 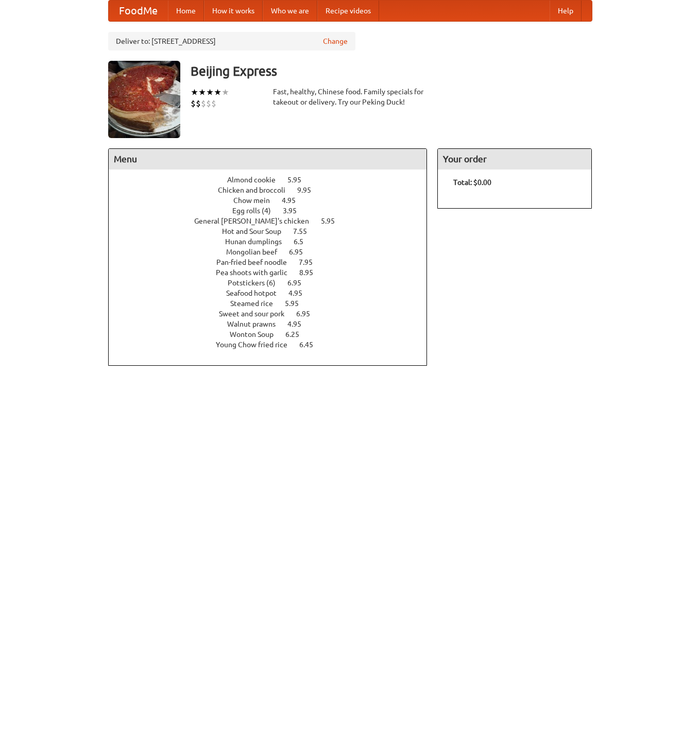 What do you see at coordinates (257, 231) in the screenshot?
I see `span: Hot and Sour Soup` at bounding box center [257, 231].